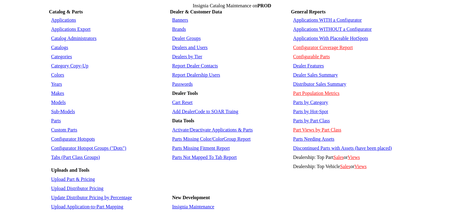  What do you see at coordinates (212, 130) in the screenshot?
I see `a: Activate/Deactivate Applications & Parts` at bounding box center [212, 130].